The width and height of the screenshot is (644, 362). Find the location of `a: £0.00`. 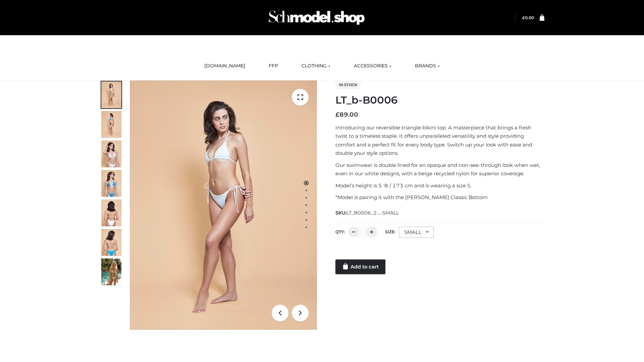

a: £0.00 is located at coordinates (528, 17).